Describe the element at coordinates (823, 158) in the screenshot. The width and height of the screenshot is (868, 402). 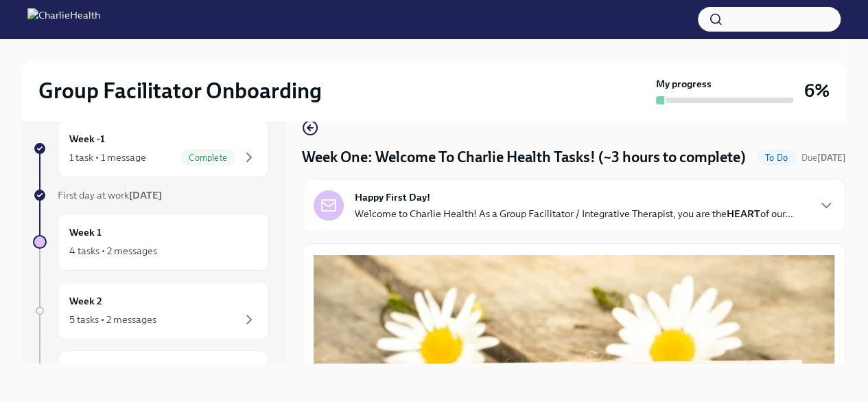
I see `span: Due` at that location.